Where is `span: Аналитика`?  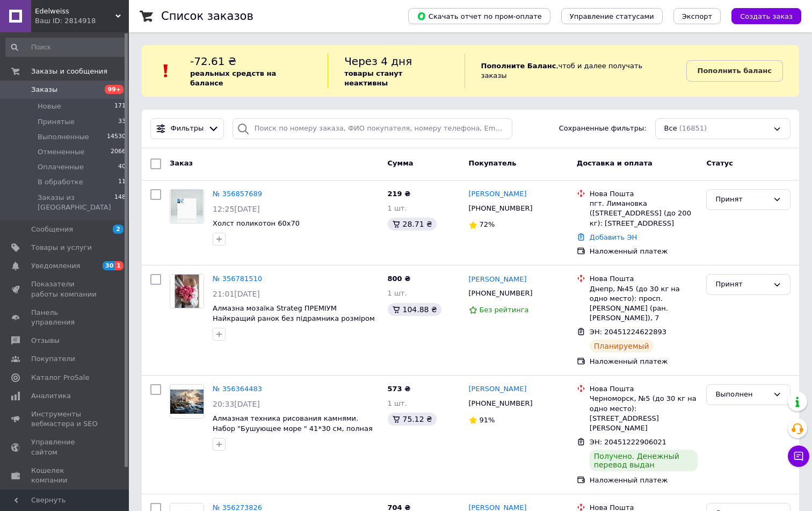
span: Аналитика is located at coordinates (51, 396).